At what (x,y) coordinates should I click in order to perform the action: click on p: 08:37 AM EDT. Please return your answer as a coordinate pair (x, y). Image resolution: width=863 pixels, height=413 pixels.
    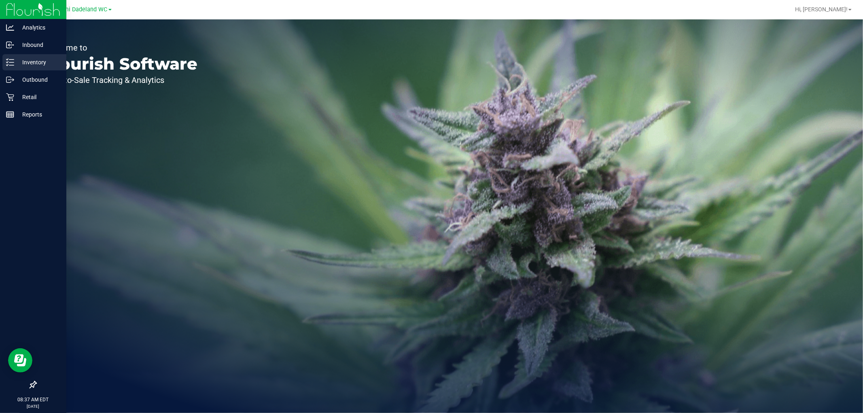
    Looking at the image, I should click on (33, 400).